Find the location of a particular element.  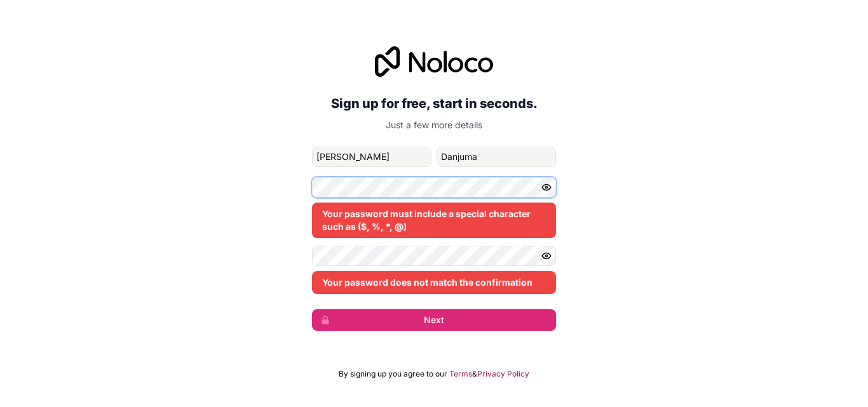

button: Next is located at coordinates (434, 320).